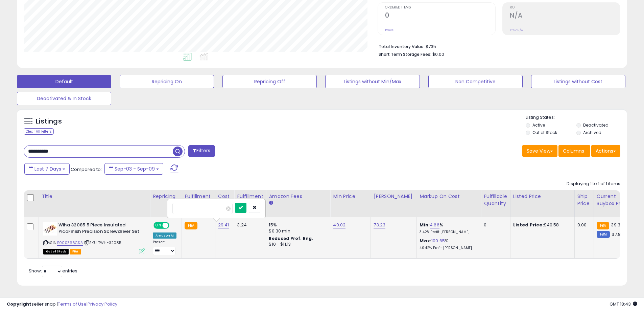 This screenshot has height=311, width=644. What do you see at coordinates (380, 225) in the screenshot?
I see `a: 73.23` at bounding box center [380, 225].